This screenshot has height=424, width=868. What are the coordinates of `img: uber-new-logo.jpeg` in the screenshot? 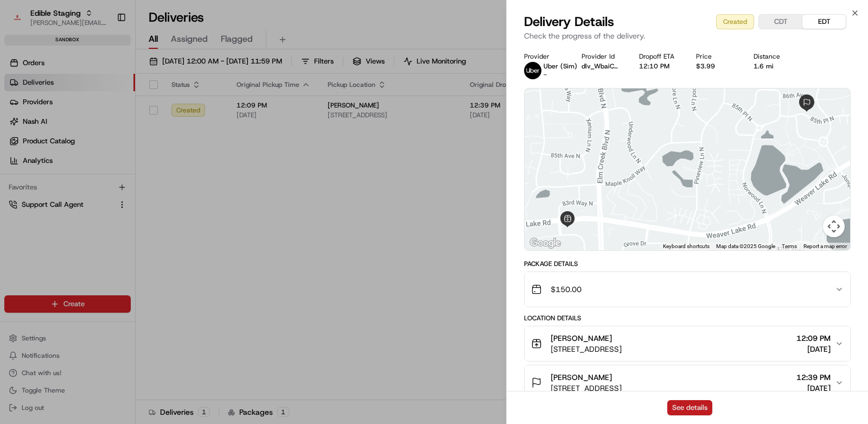 It's located at (533, 71).